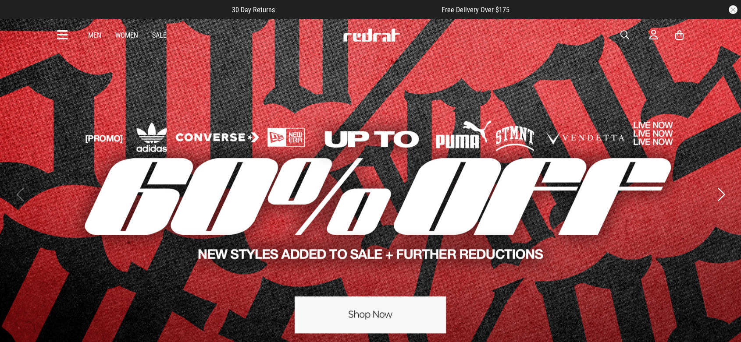 The height and width of the screenshot is (342, 741). I want to click on a: Women, so click(127, 35).